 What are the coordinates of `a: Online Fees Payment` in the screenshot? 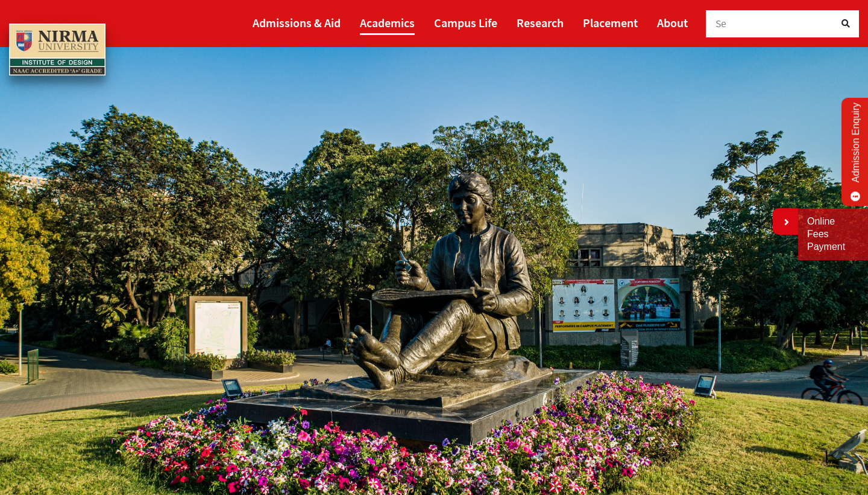 It's located at (833, 234).